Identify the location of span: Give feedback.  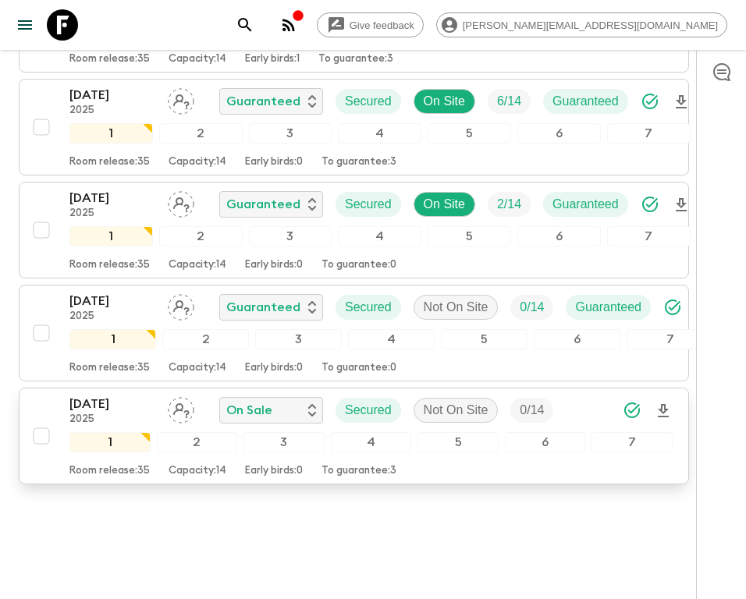
(381, 25).